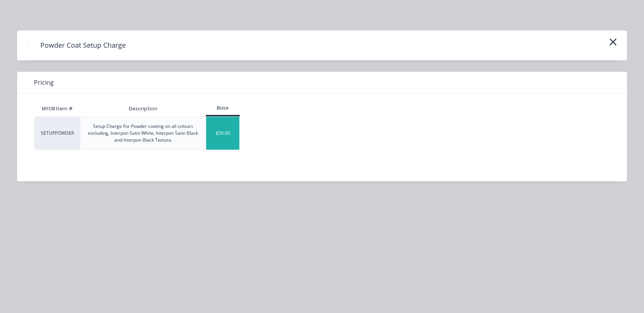 This screenshot has width=644, height=313. Describe the element at coordinates (222, 133) in the screenshot. I see `div: $50.00` at that location.